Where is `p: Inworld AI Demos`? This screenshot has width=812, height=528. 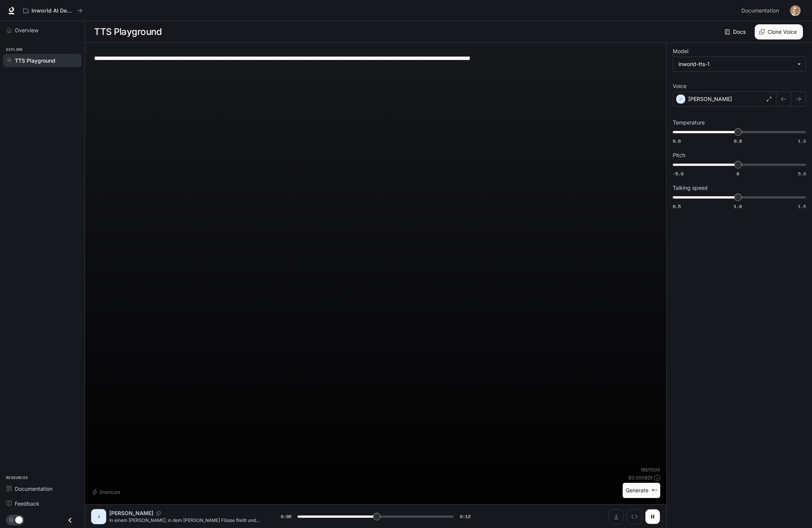
p: Inworld AI Demos is located at coordinates (53, 11).